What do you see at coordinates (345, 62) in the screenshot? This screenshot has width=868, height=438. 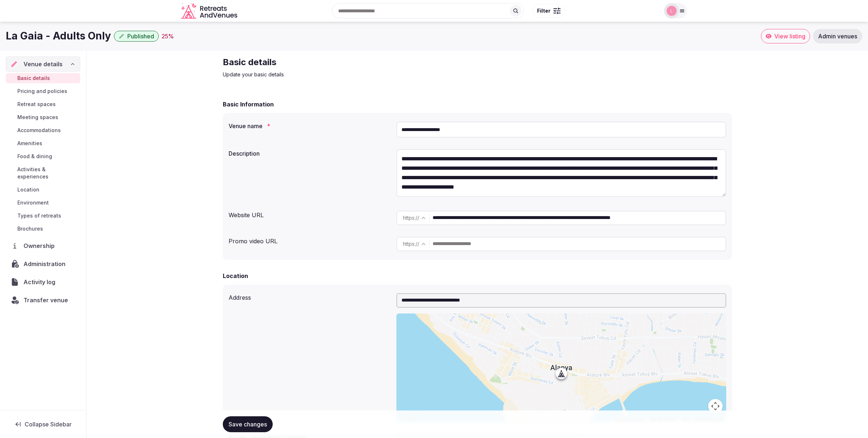 I see `h2: Basic details` at bounding box center [345, 62].